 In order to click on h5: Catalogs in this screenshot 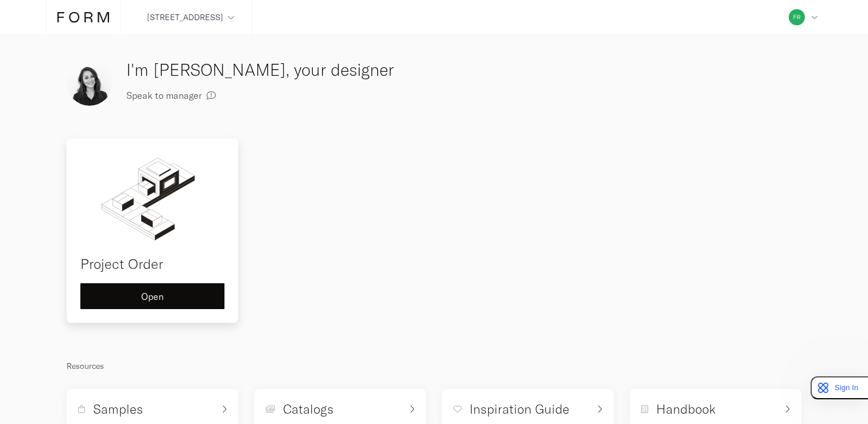, I will do `click(308, 409)`.